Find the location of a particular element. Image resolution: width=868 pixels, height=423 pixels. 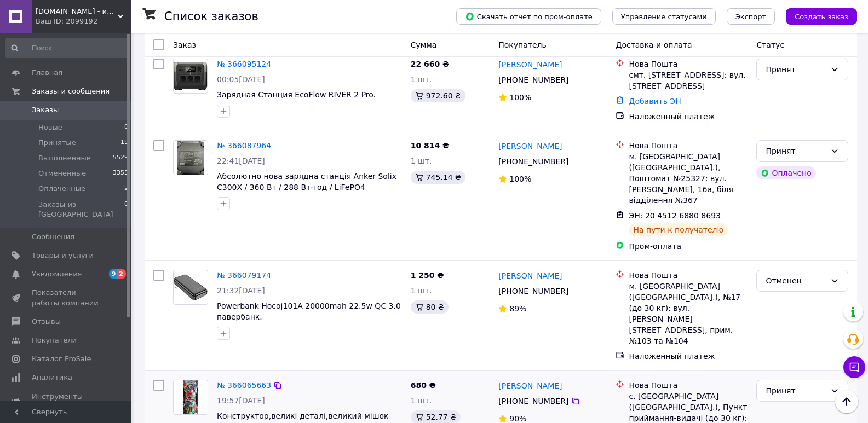

button: Чат с покупателем is located at coordinates (854, 367).